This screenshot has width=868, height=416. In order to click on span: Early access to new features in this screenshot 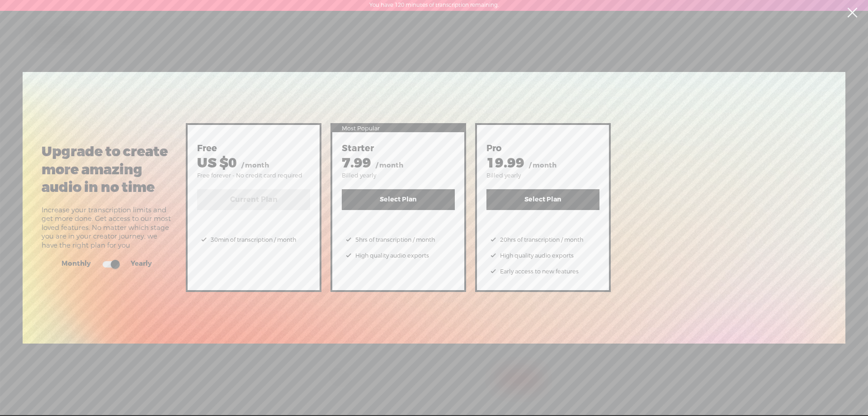, I will do `click(540, 272)`.